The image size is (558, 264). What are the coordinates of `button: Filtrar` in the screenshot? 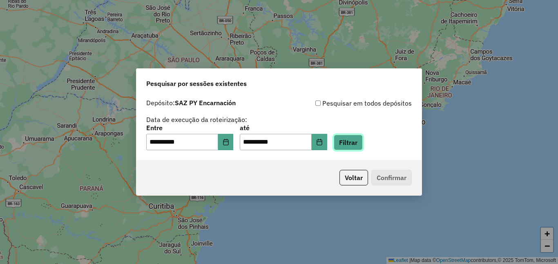 It's located at (348, 142).